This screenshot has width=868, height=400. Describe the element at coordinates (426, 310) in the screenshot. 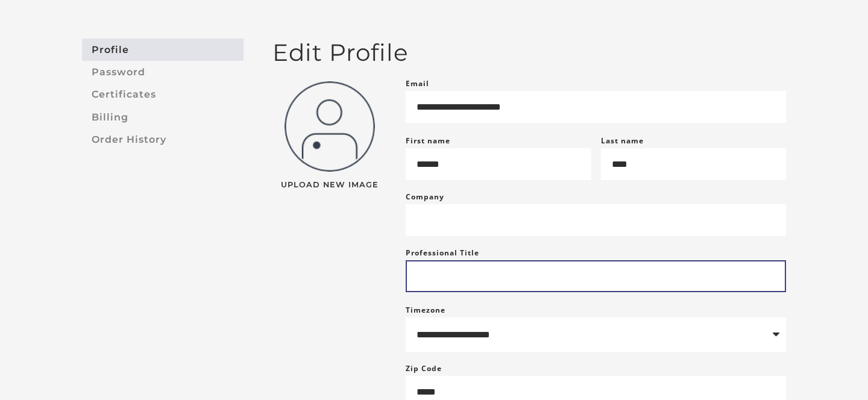

I see `label: Timezone` at that location.